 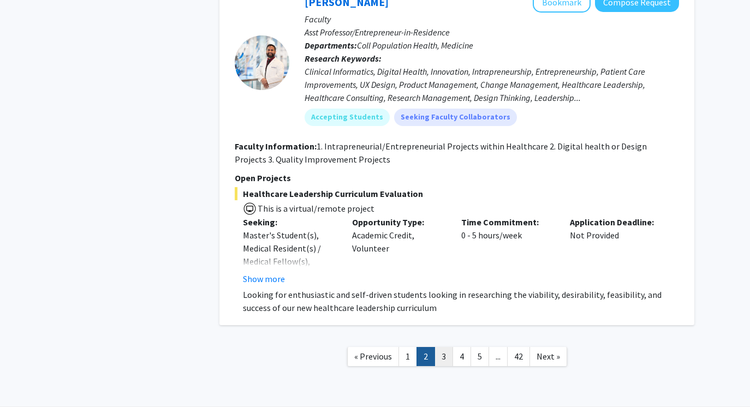 I want to click on div: Clinical Informatics, Digital Health, Innovation, Intrapreneurship, Entrepreneurship, Patient Car..., so click(x=492, y=85).